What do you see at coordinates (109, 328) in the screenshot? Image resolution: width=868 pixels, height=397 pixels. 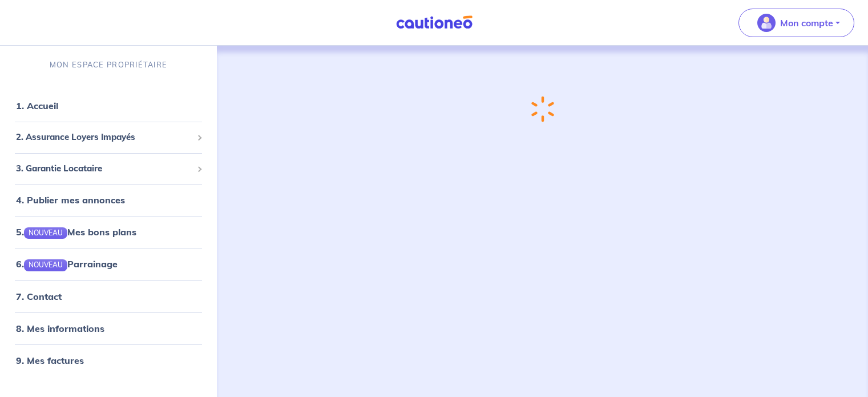 I see `div: 8. Mes informations` at bounding box center [109, 328].